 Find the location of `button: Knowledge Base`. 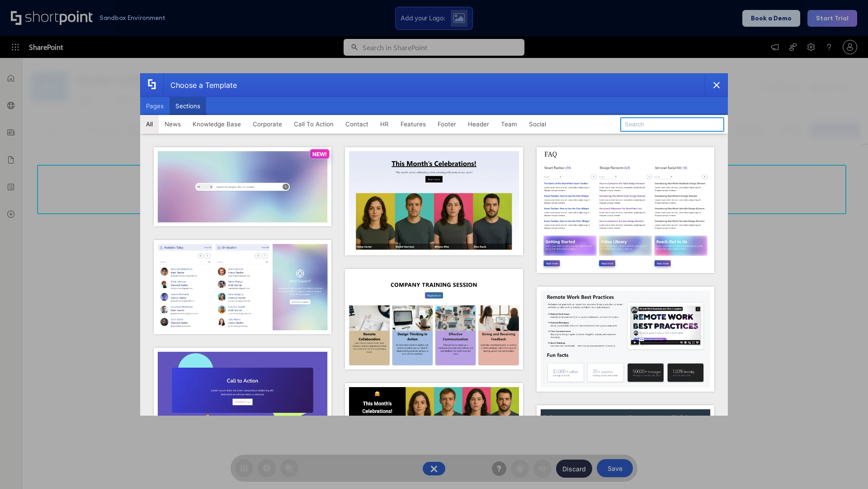

button: Knowledge Base is located at coordinates (216, 124).